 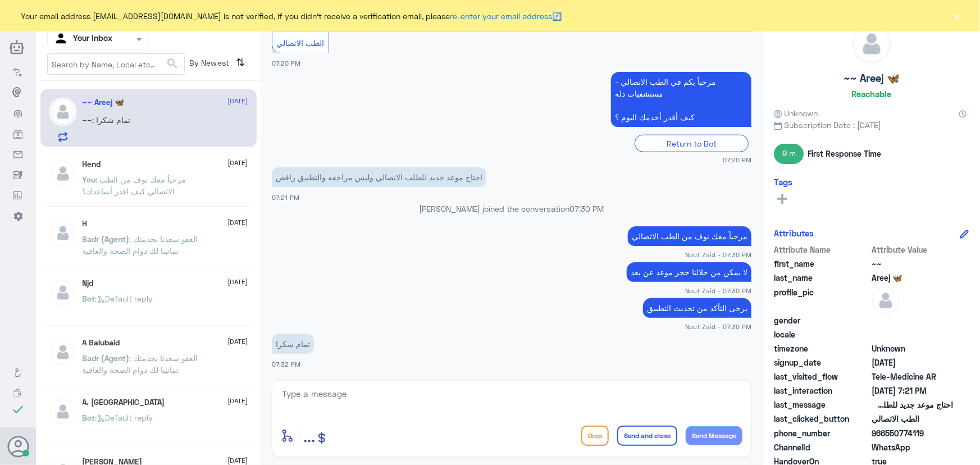 What do you see at coordinates (821, 447) in the screenshot?
I see `span: ChannelId` at bounding box center [821, 447].